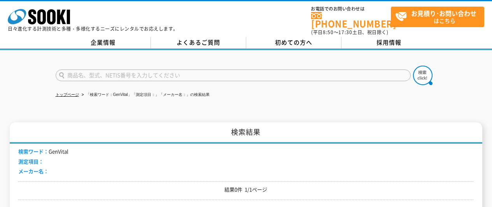  I want to click on input: 商品名、型式、NETIS番号を入力してください, so click(233, 75).